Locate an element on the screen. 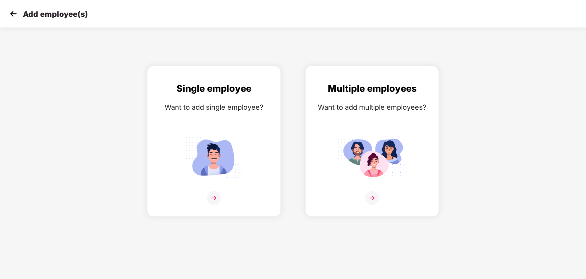  div: Want to add single employee? is located at coordinates (214, 107).